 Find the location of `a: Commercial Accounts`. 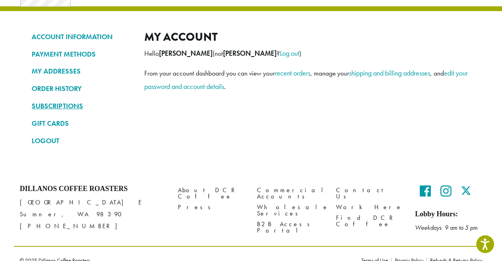

a: Commercial Accounts is located at coordinates (290, 193).